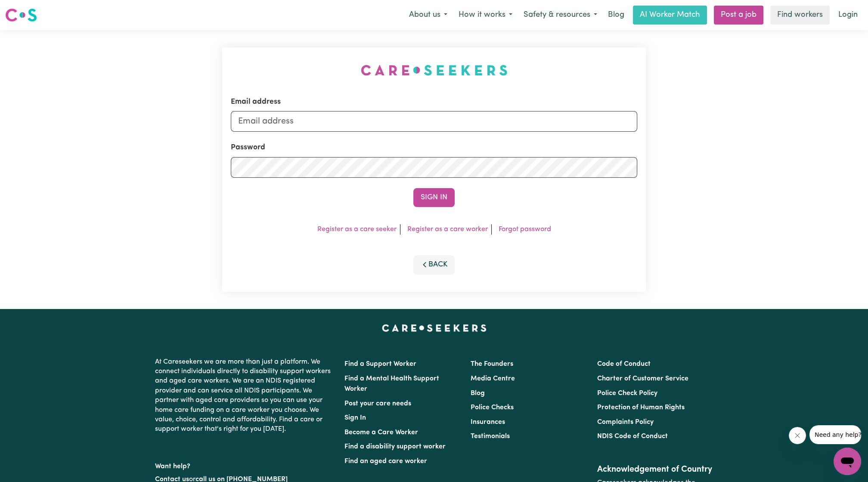  I want to click on a: Find an aged care worker, so click(386, 461).